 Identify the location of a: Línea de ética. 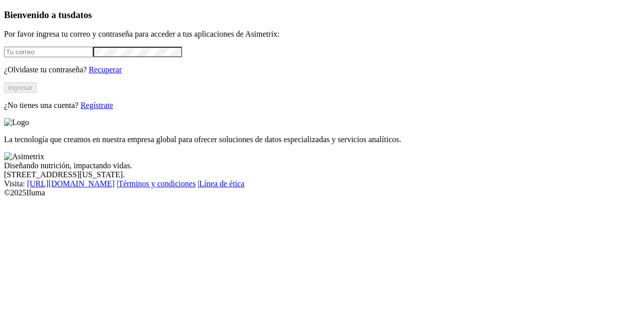
(222, 183).